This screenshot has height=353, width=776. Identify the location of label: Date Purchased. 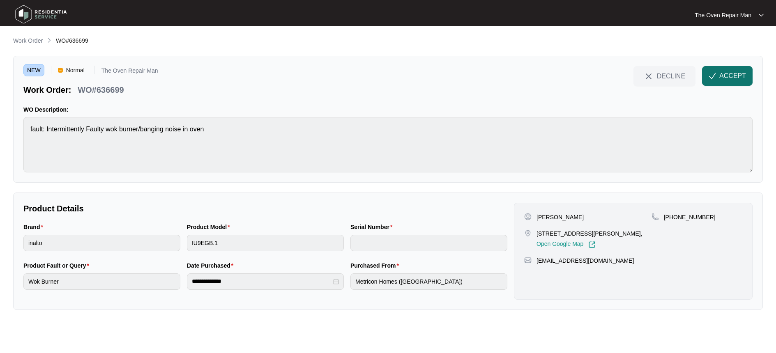
(212, 266).